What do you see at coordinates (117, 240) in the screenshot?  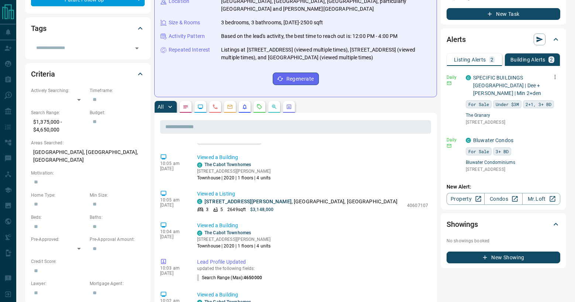 I see `p: Pre-Approval Amount:` at bounding box center [117, 240].